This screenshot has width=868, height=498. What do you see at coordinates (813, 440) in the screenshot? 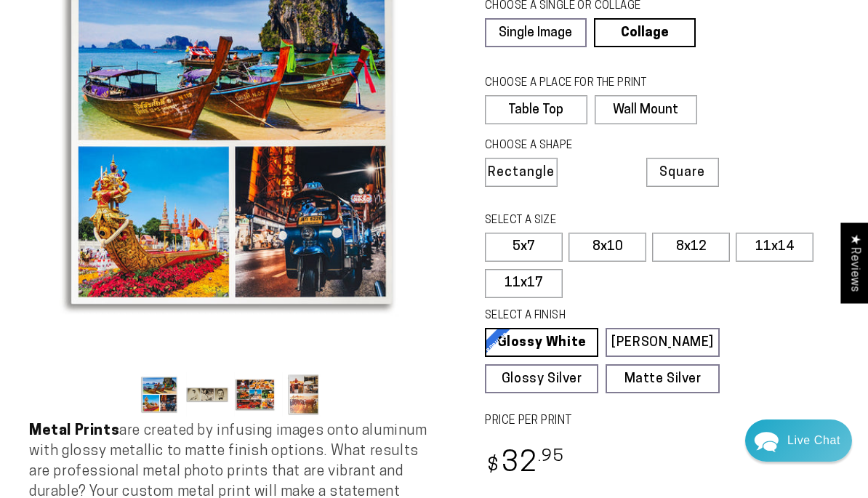
I see `div: Contact Us Directly` at bounding box center [813, 440].